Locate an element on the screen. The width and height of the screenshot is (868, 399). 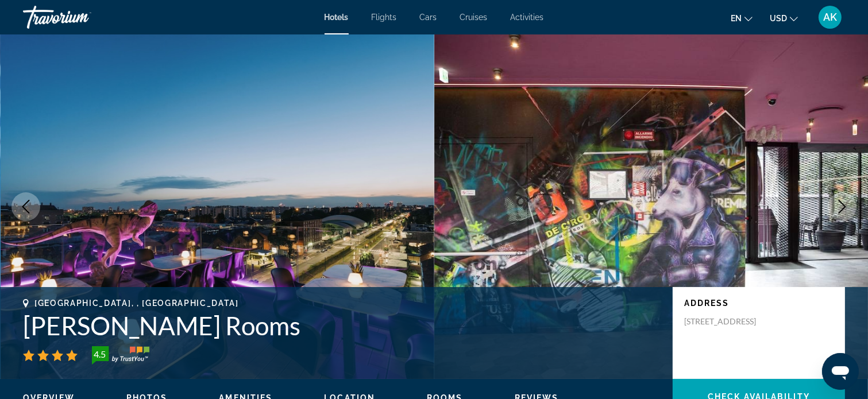
a: Travorium is located at coordinates (80, 17).